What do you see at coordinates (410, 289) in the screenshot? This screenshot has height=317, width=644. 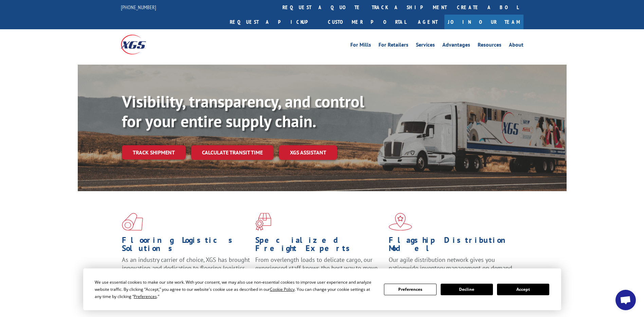 I see `button: Preferences` at bounding box center [410, 289].